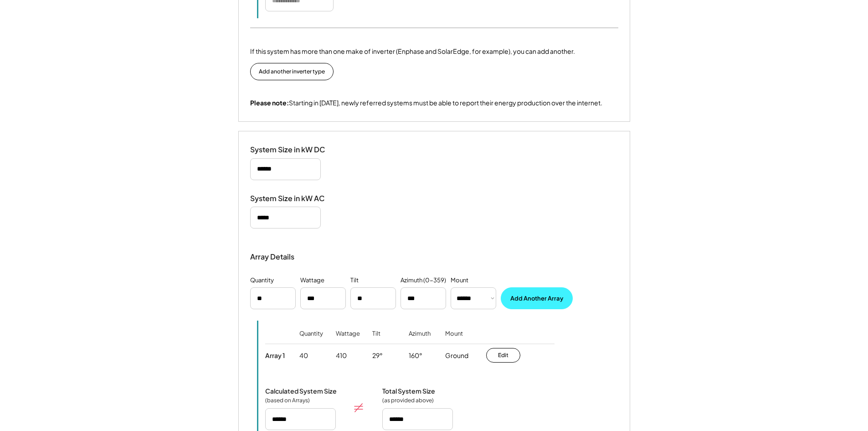 This screenshot has height=431, width=868. I want to click on div: 410, so click(341, 356).